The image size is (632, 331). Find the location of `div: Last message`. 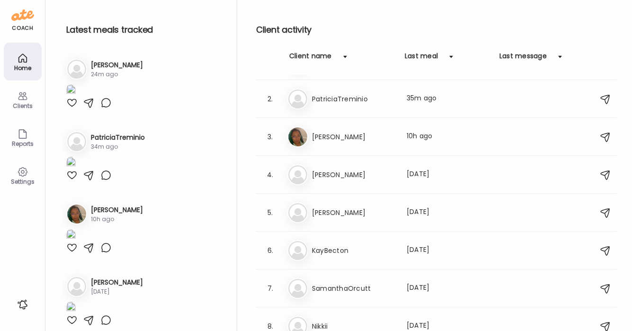

div: Last message is located at coordinates (523, 59).